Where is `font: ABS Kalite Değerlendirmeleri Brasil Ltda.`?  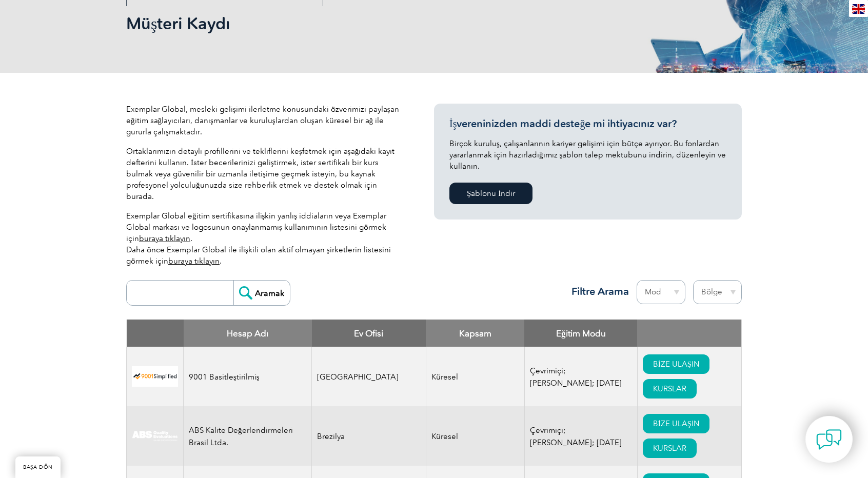
font: ABS Kalite Değerlendirmeleri Brasil Ltda. is located at coordinates (241, 437).